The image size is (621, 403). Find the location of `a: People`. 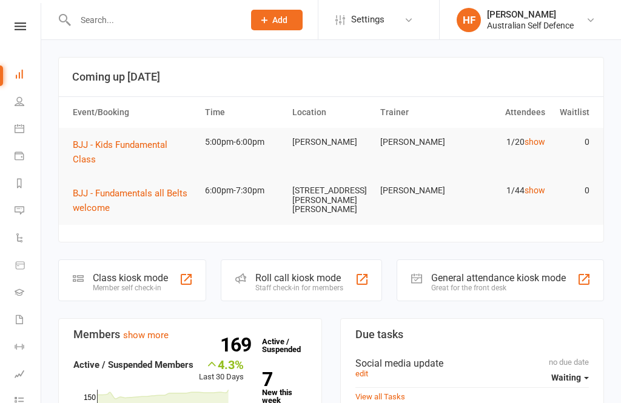

a: People is located at coordinates (28, 102).